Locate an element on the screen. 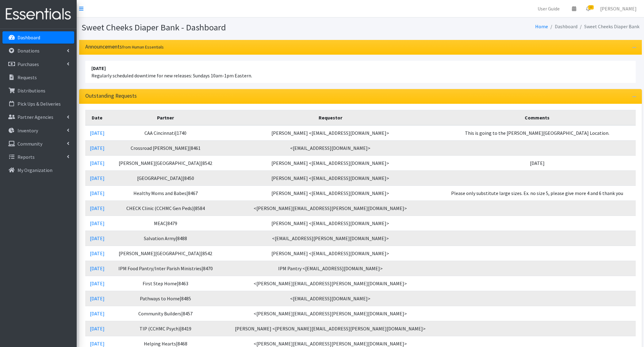 This screenshot has width=644, height=347. img: HumanEssentials is located at coordinates (38, 14).